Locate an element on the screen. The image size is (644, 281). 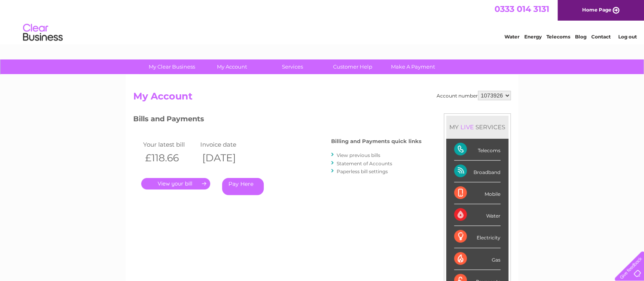
div: LIVE is located at coordinates (467, 127).